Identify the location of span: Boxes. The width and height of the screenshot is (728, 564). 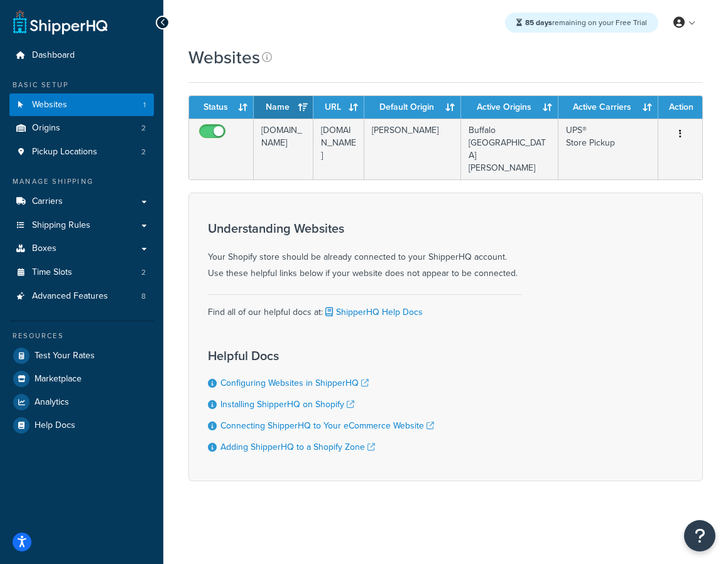
(44, 249).